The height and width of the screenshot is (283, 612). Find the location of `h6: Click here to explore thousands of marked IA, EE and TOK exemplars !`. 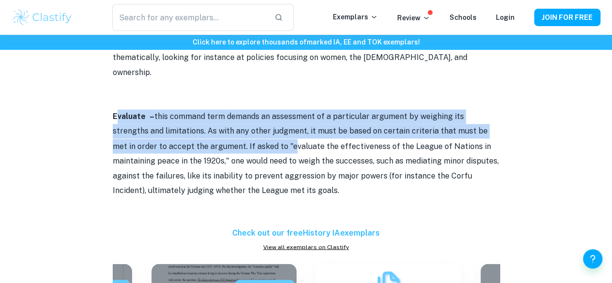

h6: Click here to explore thousands of marked IA, EE and TOK exemplars ! is located at coordinates (306, 42).